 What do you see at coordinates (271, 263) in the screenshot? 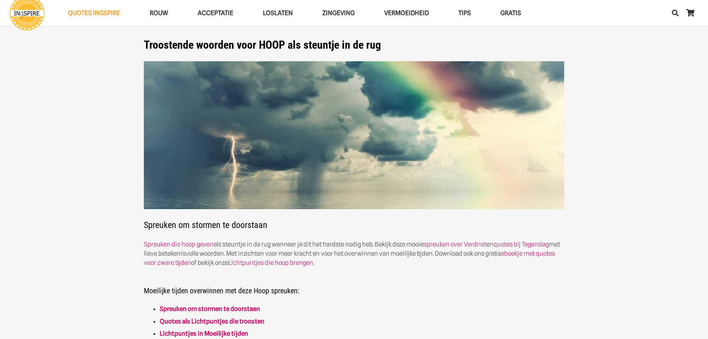
I see `a: Lichtpuntjes die hoop brengen` at bounding box center [271, 263].